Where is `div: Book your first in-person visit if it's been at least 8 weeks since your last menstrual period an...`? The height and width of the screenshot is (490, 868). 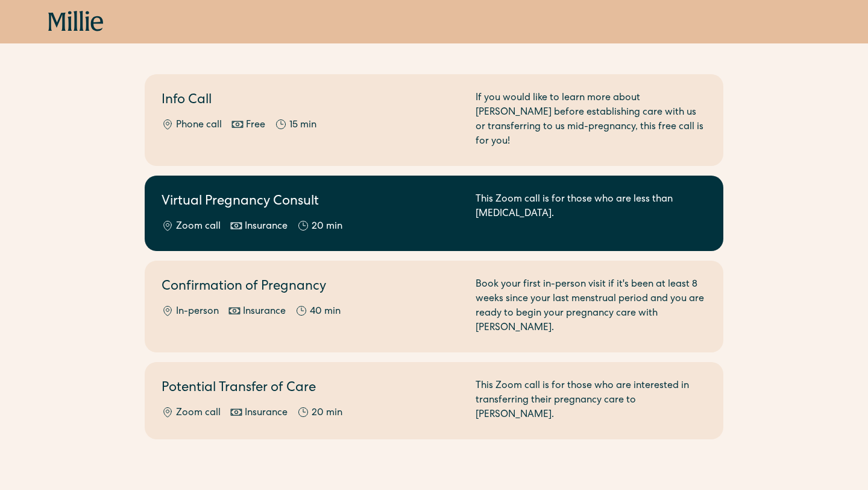 div: Book your first in-person visit if it's been at least 8 weeks since your last menstrual period an... is located at coordinates (591, 307).